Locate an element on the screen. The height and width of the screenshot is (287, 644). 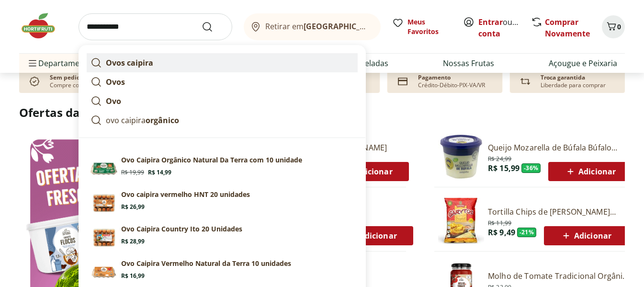
strong: Ovos caipira is located at coordinates (129, 63).